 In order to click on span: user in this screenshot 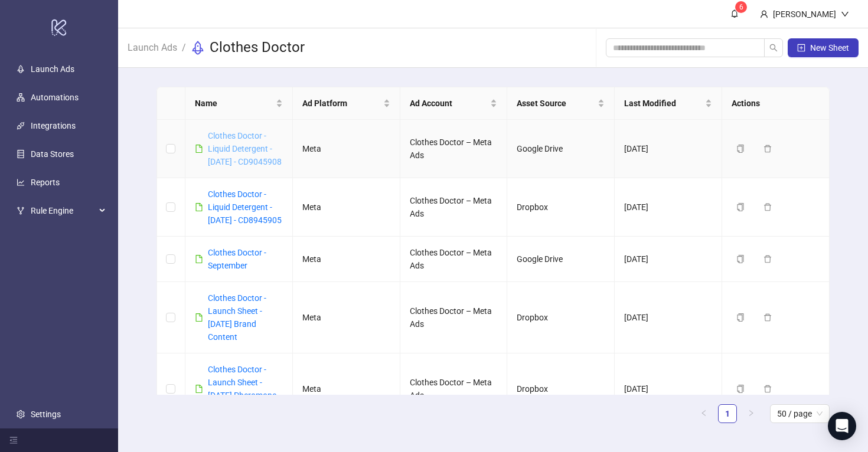, I will do `click(764, 14)`.